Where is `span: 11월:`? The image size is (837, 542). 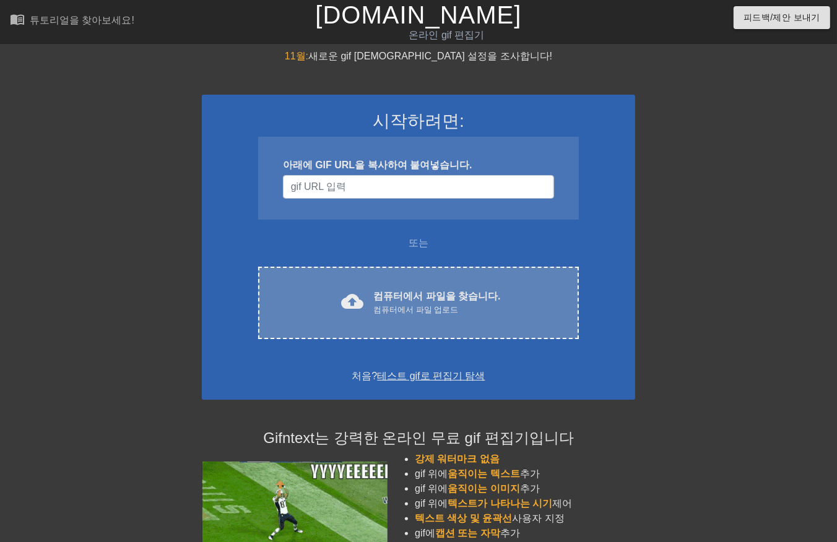 span: 11월: is located at coordinates (296, 56).